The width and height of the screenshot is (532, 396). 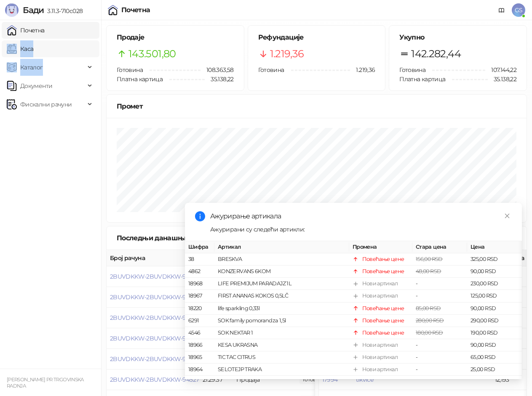 I want to click on h5: Укупно, so click(x=458, y=38).